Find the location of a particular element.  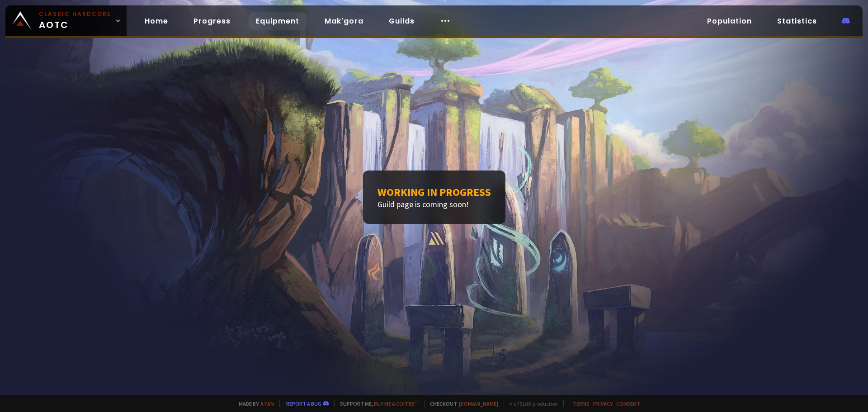

h1: Working in progress is located at coordinates (434, 192).